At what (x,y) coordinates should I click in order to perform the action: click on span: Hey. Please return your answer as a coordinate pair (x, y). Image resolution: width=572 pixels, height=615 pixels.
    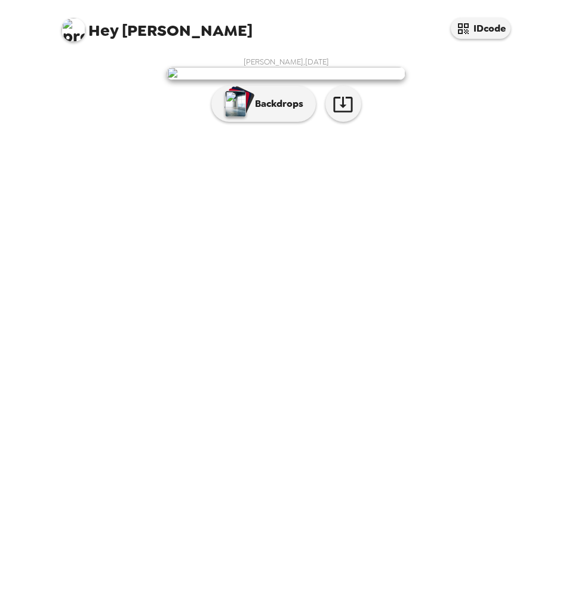
    Looking at the image, I should click on (103, 30).